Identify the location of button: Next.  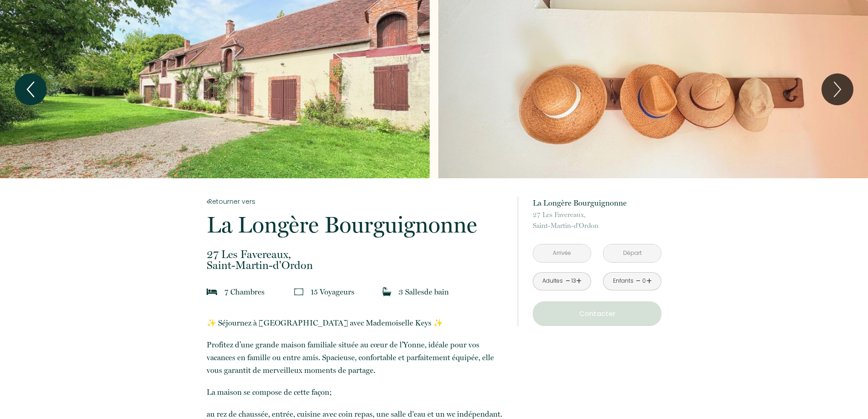
(838, 89).